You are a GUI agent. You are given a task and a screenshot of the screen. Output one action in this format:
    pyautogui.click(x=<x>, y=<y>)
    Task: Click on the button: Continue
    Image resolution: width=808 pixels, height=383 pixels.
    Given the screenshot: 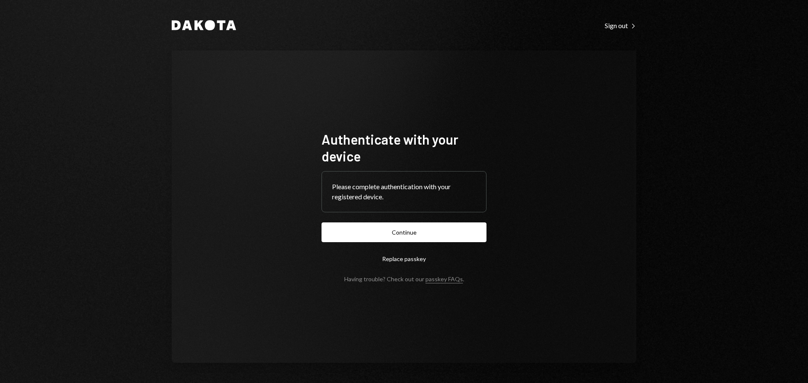 What is the action you would take?
    pyautogui.click(x=404, y=232)
    